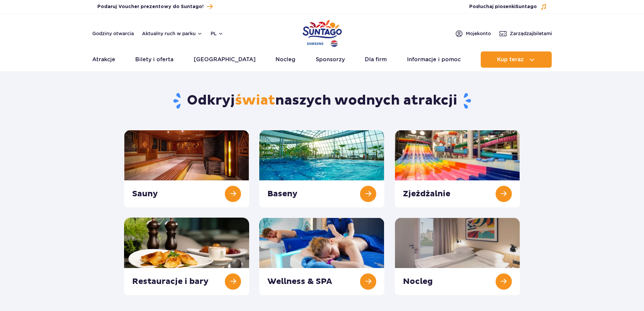 The image size is (644, 311). Describe the element at coordinates (508, 7) in the screenshot. I see `button: Posłuchaj piosenkiSuntago` at that location.